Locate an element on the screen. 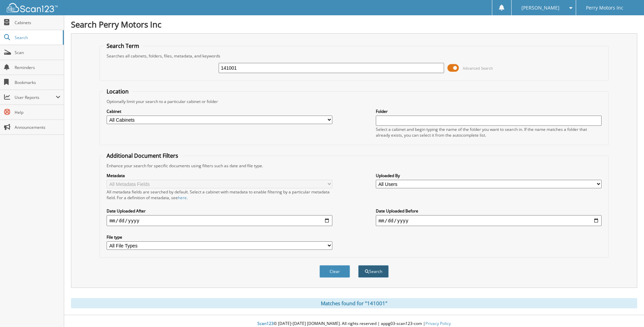  span: Perry Motors Inc is located at coordinates (604, 8).